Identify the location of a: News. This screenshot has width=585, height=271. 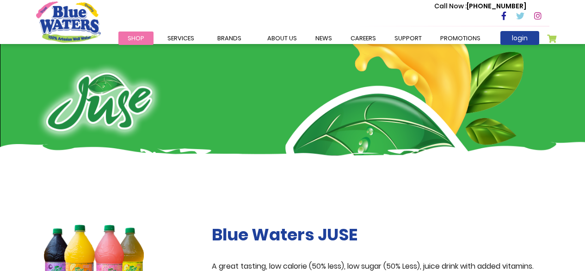
(324, 38).